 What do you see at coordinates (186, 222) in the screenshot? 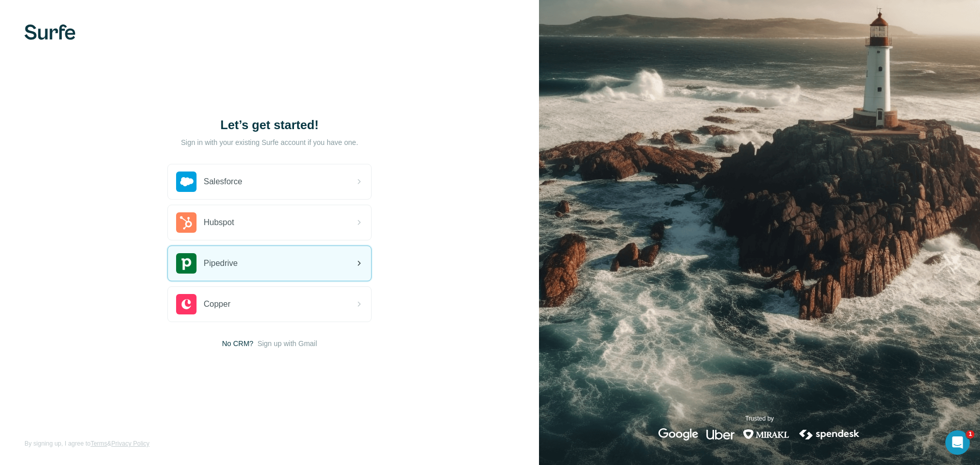
I see `img: hubspot's logo` at bounding box center [186, 222].